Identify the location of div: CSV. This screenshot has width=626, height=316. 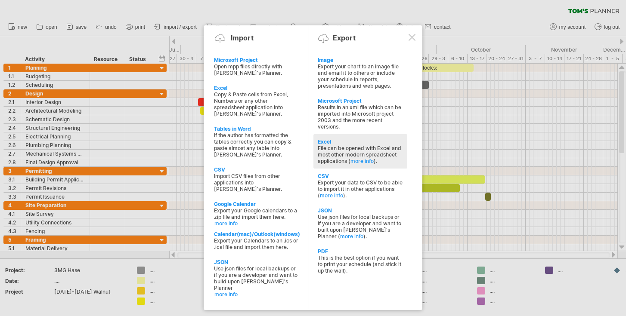
(360, 176).